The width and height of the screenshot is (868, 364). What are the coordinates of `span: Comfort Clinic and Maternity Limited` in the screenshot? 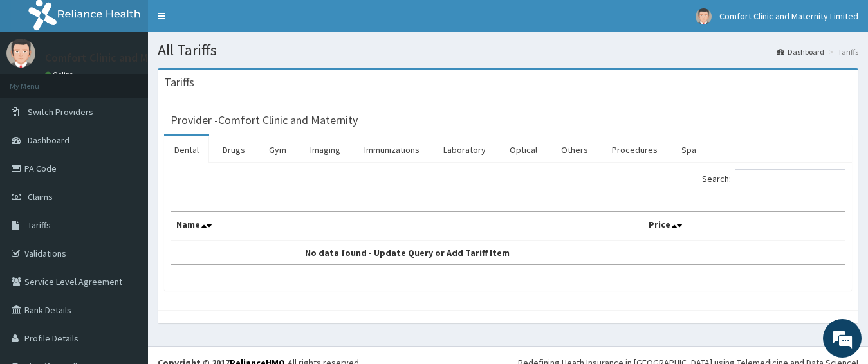 It's located at (789, 16).